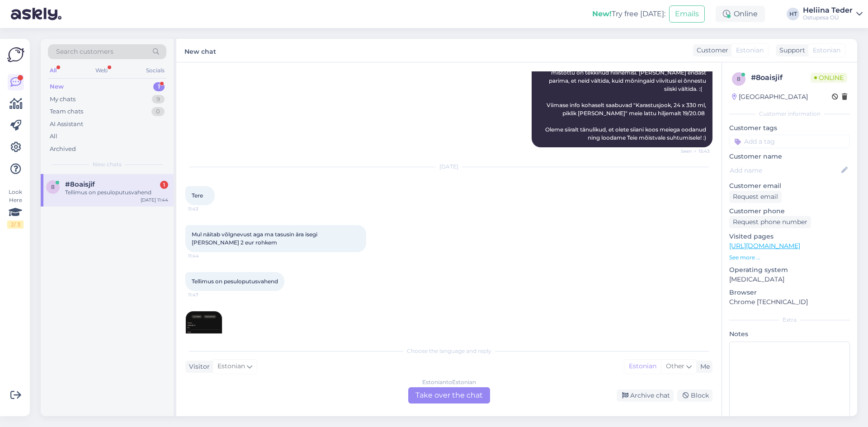 The height and width of the screenshot is (427, 868). I want to click on b: New!, so click(602, 14).